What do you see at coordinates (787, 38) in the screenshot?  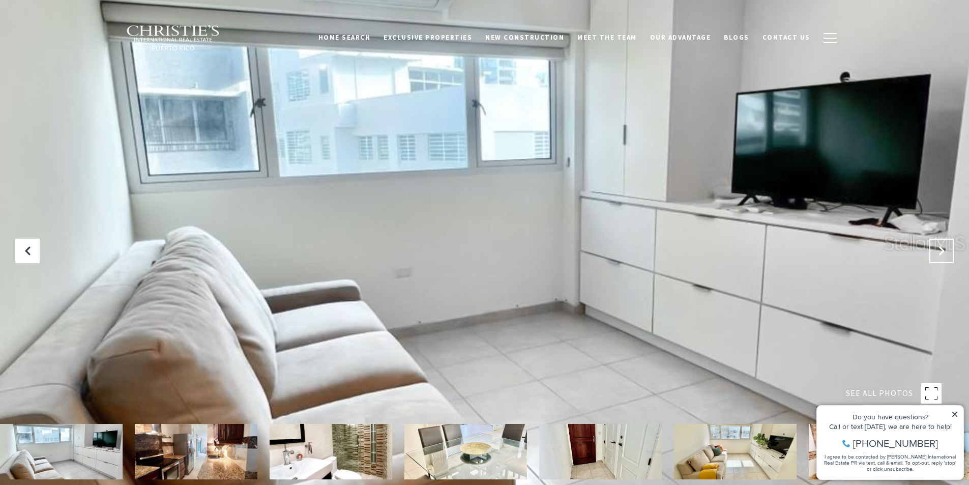 I see `a: Contact Us` at bounding box center [787, 38].